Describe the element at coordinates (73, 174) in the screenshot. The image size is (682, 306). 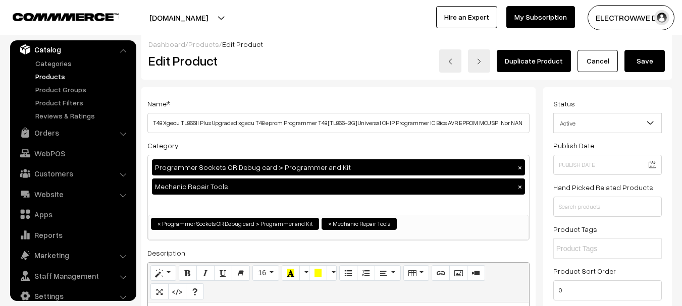
I see `a: Customers` at that location.